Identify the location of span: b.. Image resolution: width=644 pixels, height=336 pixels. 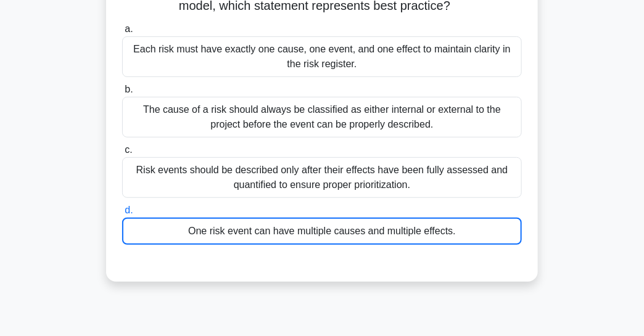
(128, 89).